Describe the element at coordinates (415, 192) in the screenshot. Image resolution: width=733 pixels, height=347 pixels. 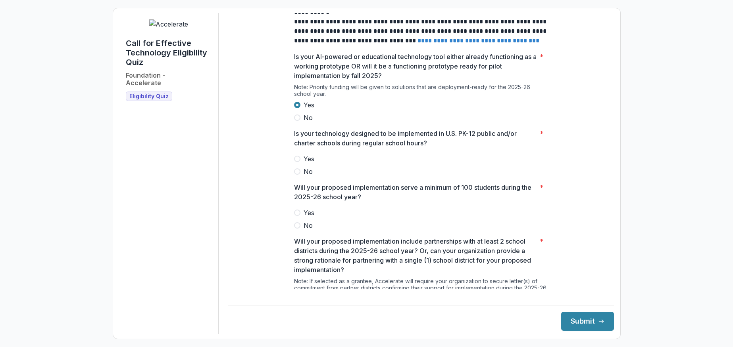
I see `p: Will your proposed implementation serve a minimum of 100 students during the 2025-26 school year?` at that location.